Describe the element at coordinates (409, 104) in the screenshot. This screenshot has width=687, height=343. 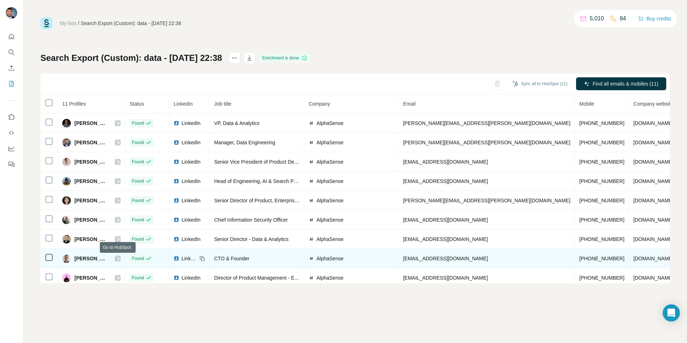
I see `span: Email` at that location.